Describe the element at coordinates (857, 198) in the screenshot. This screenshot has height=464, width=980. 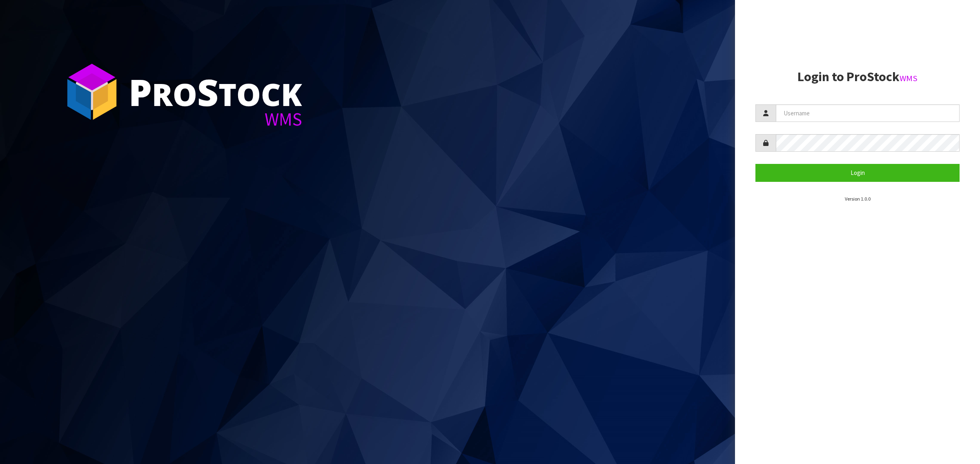
I see `small: Version 1.0.0` at that location.